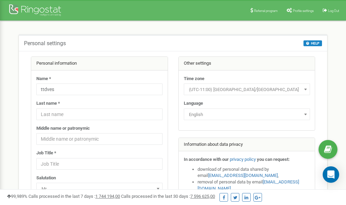 This screenshot has width=346, height=205. Describe the element at coordinates (99, 114) in the screenshot. I see `input: Last name` at that location.